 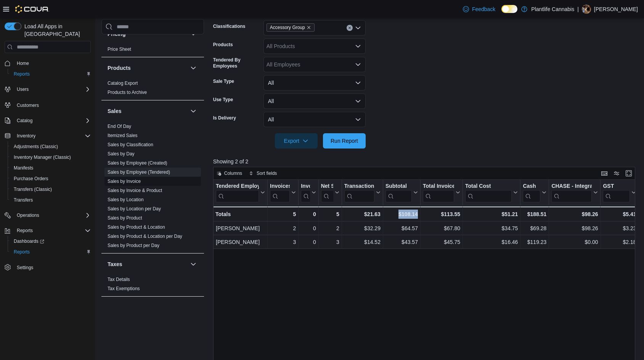 What do you see at coordinates (42, 157) in the screenshot?
I see `span: Inventory Manager (Classic)` at bounding box center [42, 157].